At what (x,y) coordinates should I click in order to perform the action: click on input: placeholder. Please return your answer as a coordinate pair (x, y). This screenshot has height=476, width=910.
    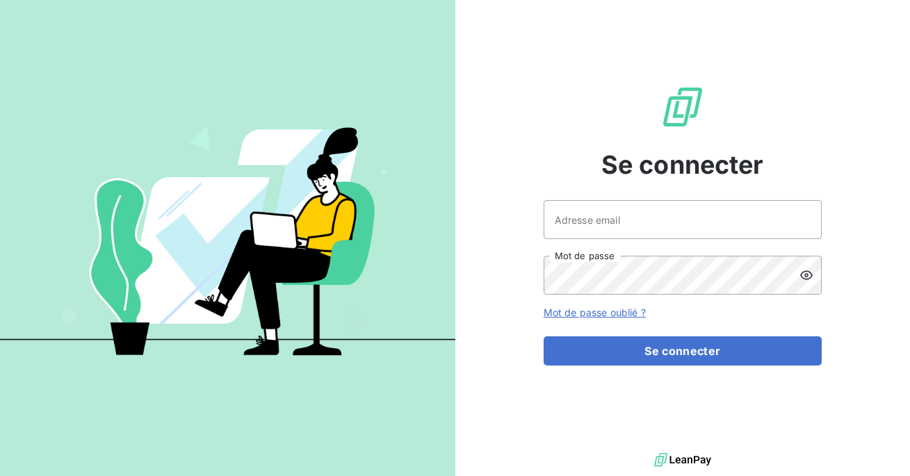
    Looking at the image, I should click on (683, 220).